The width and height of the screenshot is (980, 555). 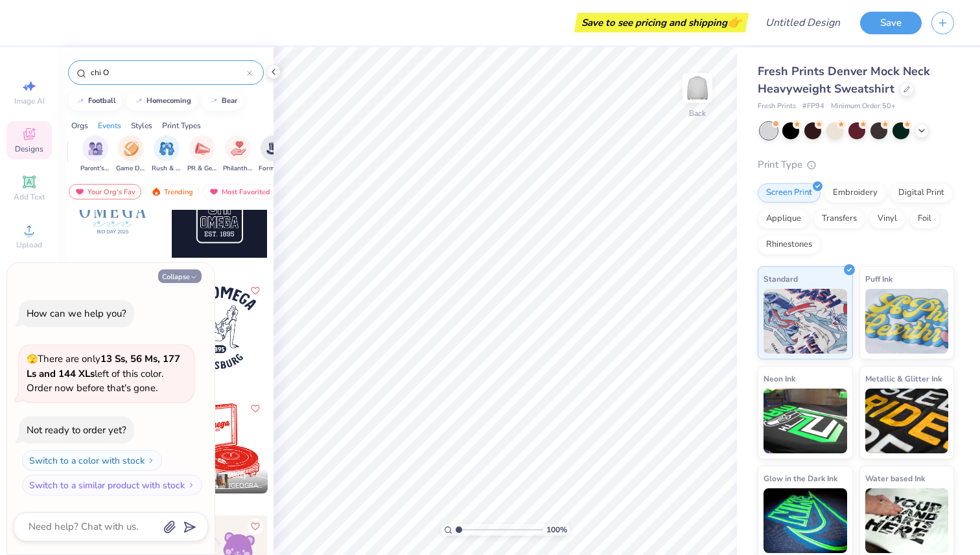 What do you see at coordinates (30, 245) in the screenshot?
I see `span: Upload` at bounding box center [30, 245].